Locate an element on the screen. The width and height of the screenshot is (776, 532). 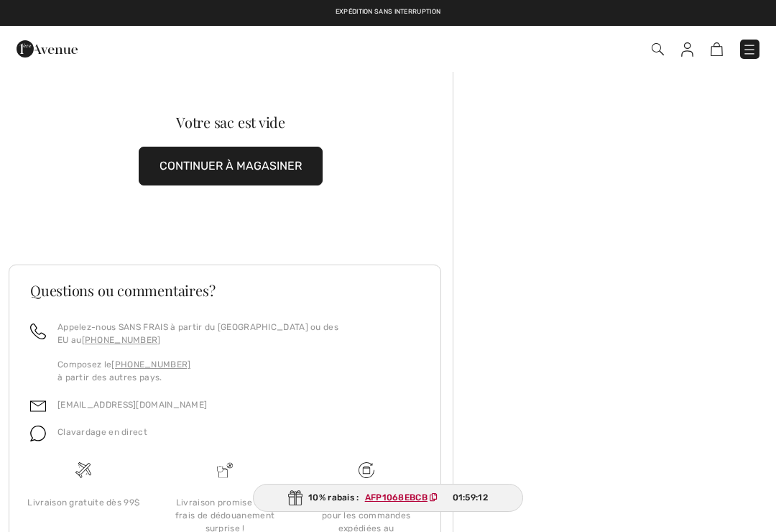
img: 1ère Avenue is located at coordinates (47, 49).